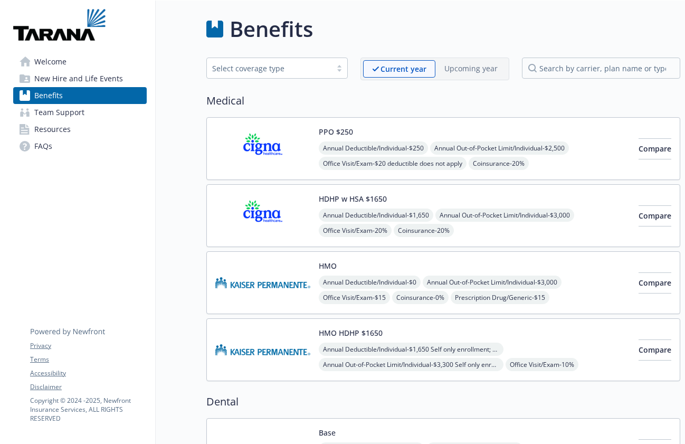  I want to click on span: Prescription Drug/Generic - $15, so click(499, 297).